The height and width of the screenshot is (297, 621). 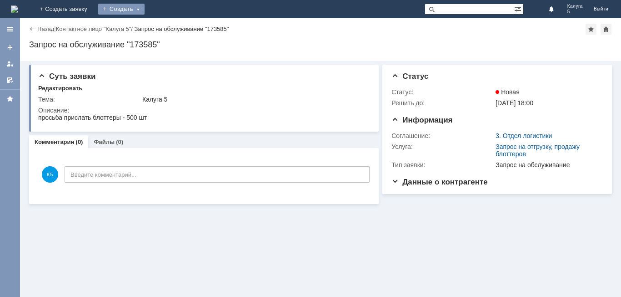 I want to click on div: Соглашение:, so click(x=443, y=136).